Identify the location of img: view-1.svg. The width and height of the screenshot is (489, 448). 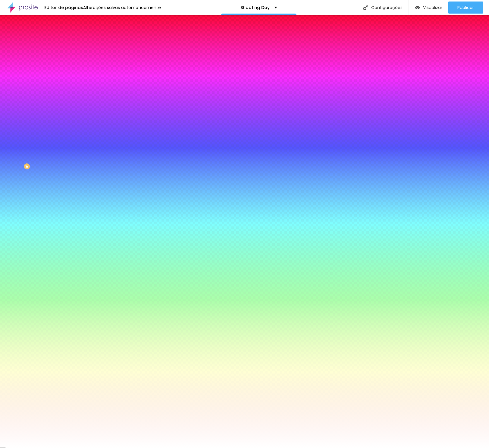
(418, 7).